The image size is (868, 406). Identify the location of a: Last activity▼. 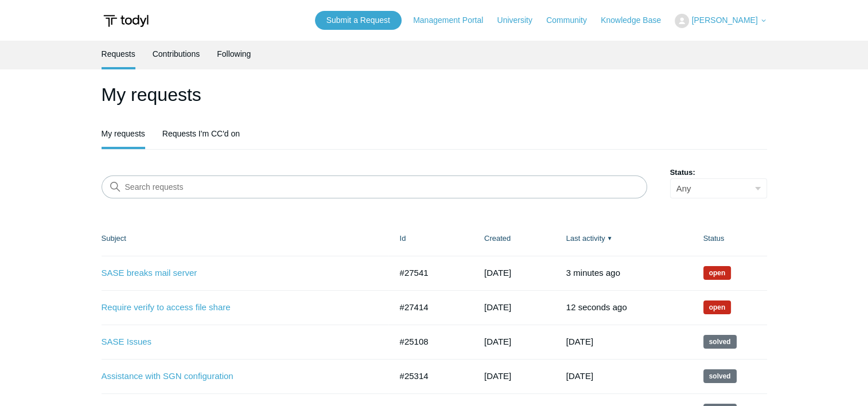
(586, 238).